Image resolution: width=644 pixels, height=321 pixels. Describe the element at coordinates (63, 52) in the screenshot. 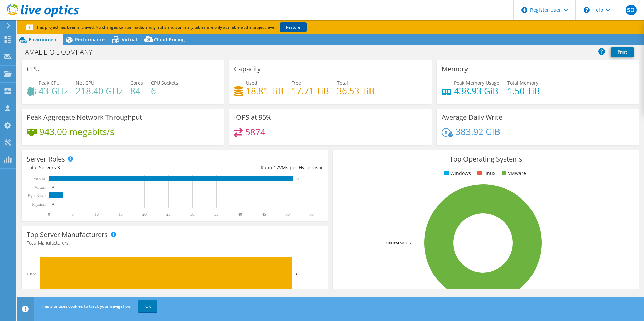

I see `h1: AMALIE OIL COMPANY` at that location.